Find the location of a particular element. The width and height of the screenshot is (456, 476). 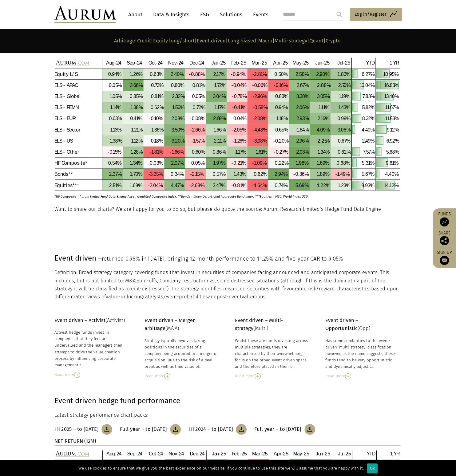

a: Event driven is located at coordinates (211, 40).